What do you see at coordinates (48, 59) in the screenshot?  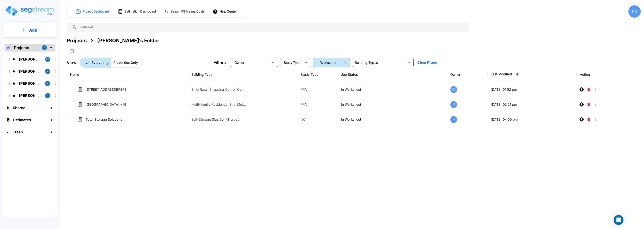 I see `p: 26` at bounding box center [48, 59].